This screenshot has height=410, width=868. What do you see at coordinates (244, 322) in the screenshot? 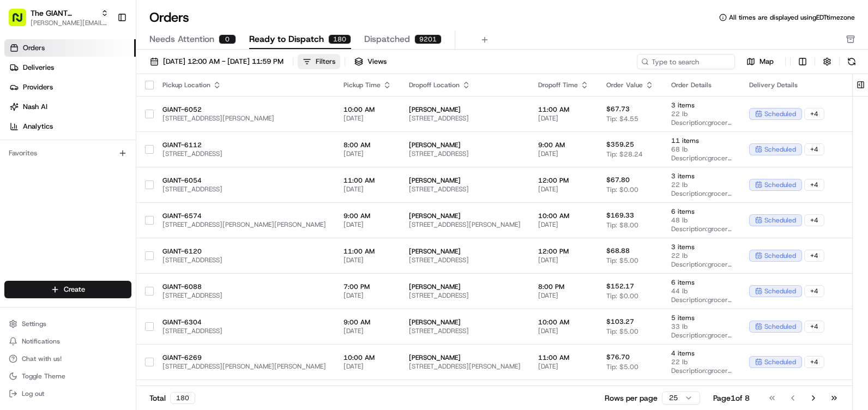
I see `span: GIANT-6304` at bounding box center [244, 322].